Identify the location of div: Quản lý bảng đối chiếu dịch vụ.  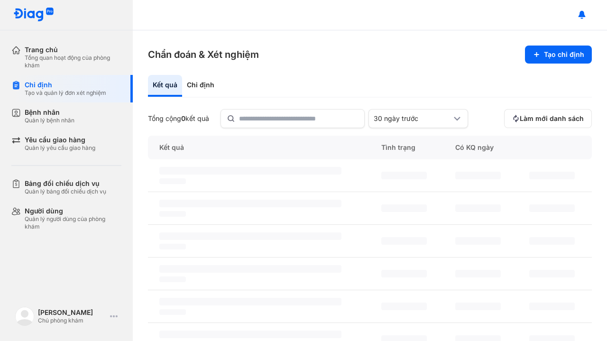
(65, 192).